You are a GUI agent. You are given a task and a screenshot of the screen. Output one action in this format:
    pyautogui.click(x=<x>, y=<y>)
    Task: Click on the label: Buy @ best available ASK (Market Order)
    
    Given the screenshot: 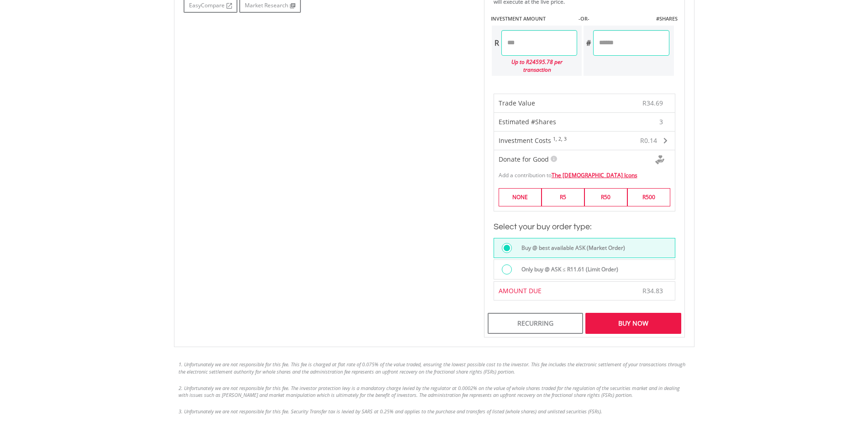 What is the action you would take?
    pyautogui.click(x=571, y=248)
    